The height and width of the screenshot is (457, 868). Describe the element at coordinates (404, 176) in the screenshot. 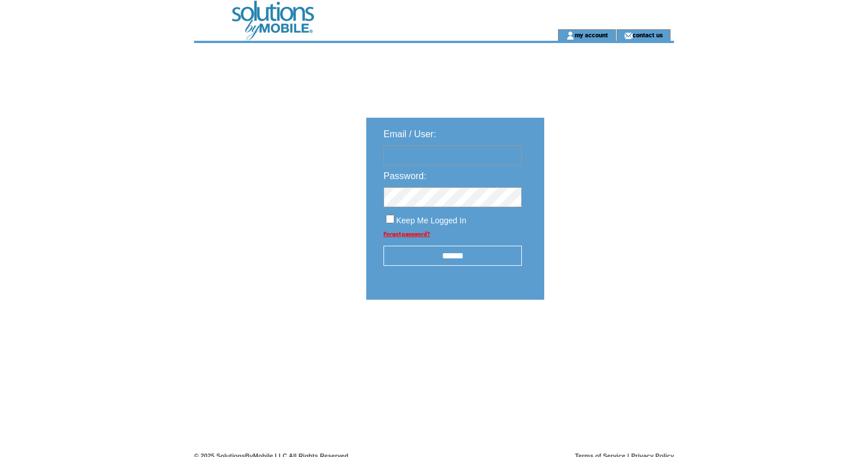

I see `span: Password:` at that location.